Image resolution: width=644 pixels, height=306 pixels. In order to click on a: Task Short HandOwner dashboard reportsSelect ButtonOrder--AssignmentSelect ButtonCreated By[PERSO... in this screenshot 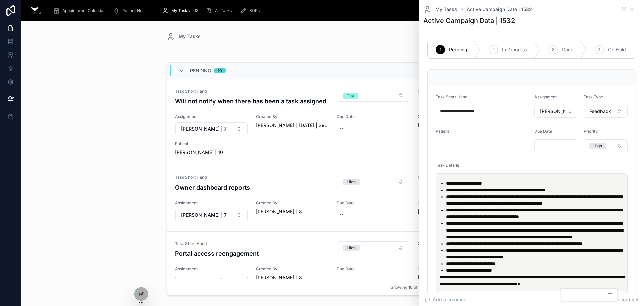, I will do `click(333, 198)`.